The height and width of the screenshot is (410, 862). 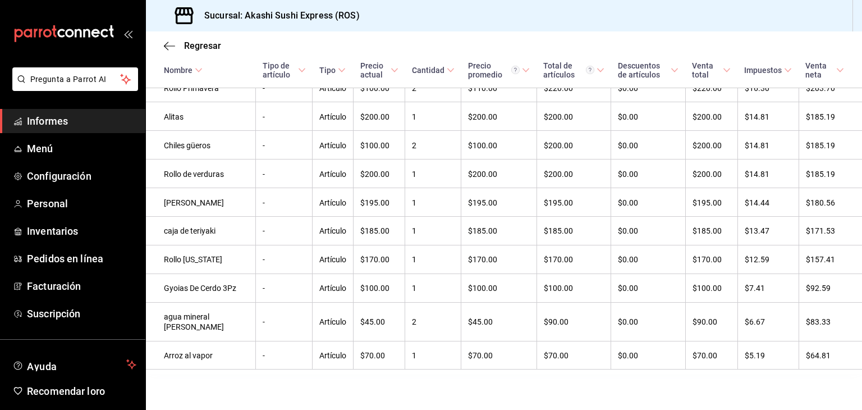 I want to click on svg: El total de artículos considera cambios de precios en los artículos así como costos adicionales p..., so click(x=590, y=70).